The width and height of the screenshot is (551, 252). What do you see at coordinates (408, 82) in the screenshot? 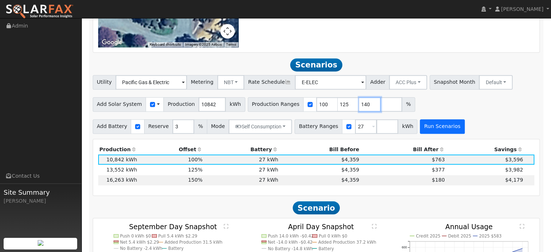
I see `button: ACC Plus` at bounding box center [408, 82].